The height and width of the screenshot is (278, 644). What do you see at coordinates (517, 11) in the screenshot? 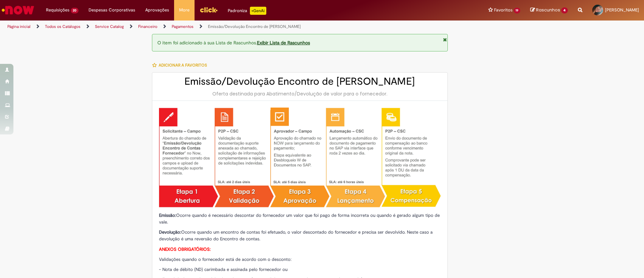
I see `span: 19` at bounding box center [517, 11].